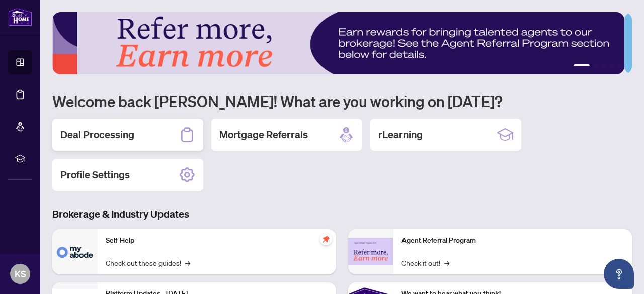  What do you see at coordinates (338, 43) in the screenshot?
I see `img: Slide 0` at bounding box center [338, 43].